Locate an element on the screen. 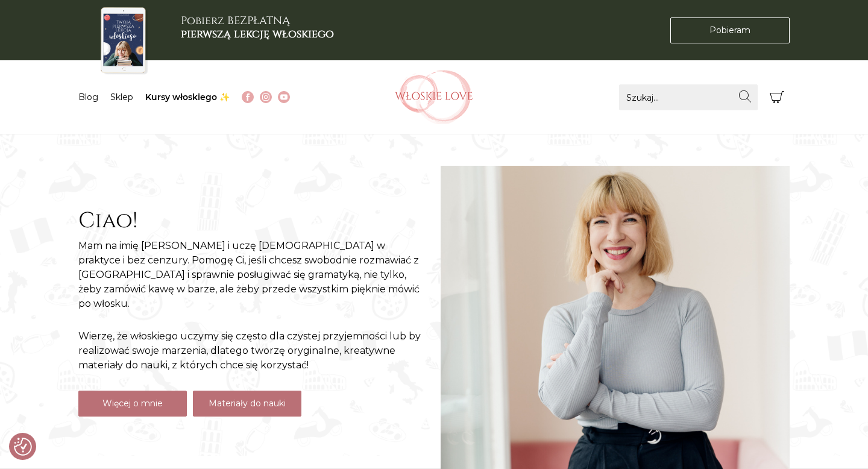  img: Włoskielove is located at coordinates (434, 97).